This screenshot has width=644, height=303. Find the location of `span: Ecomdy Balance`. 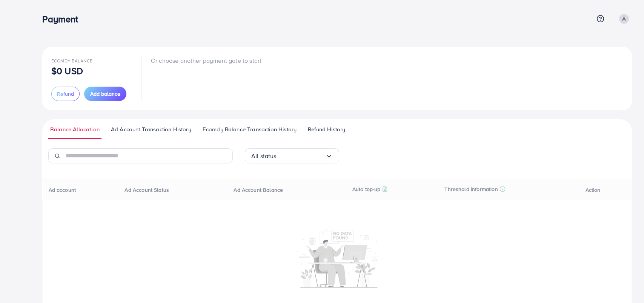

span: Ecomdy Balance is located at coordinates (72, 61).